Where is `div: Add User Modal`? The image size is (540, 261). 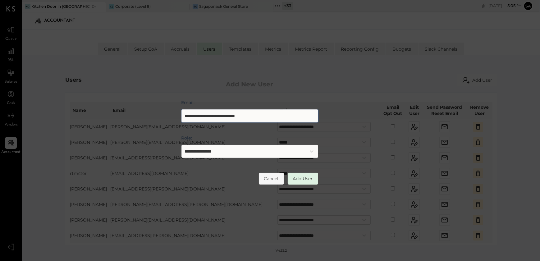 div: Add User Modal is located at coordinates (250, 130).